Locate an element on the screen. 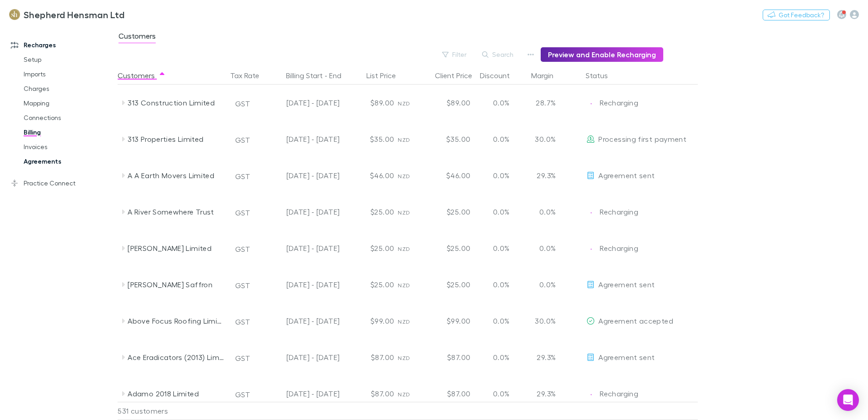 The height and width of the screenshot is (420, 868). button: List Price is located at coordinates (386, 76).